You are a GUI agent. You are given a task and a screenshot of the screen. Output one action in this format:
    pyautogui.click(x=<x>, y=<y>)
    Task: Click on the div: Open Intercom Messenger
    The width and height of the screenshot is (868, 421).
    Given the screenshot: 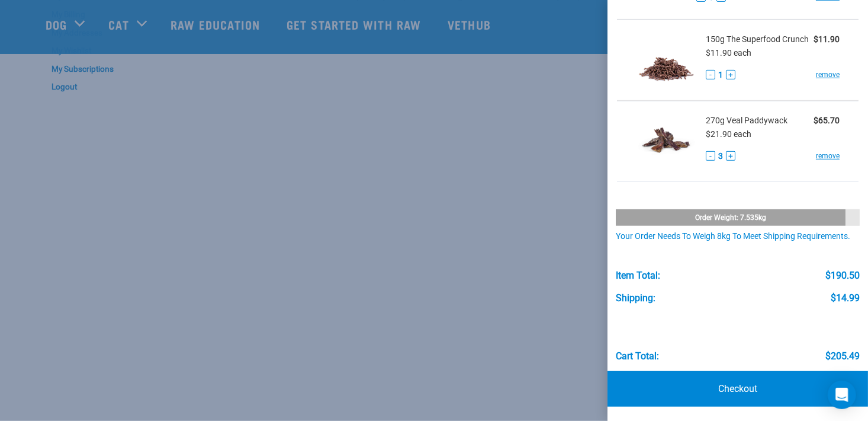 What is the action you would take?
    pyautogui.click(x=842, y=394)
    